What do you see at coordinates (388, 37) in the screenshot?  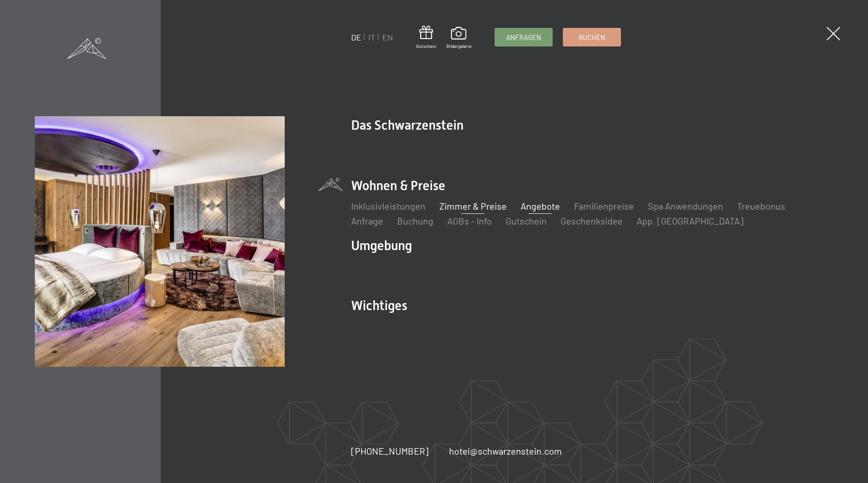 I see `a: EN` at bounding box center [388, 37].